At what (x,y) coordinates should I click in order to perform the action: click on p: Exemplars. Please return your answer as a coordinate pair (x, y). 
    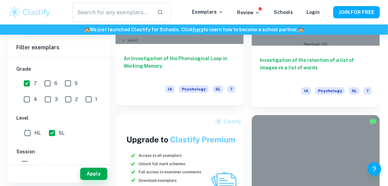
    Looking at the image, I should click on (207, 12).